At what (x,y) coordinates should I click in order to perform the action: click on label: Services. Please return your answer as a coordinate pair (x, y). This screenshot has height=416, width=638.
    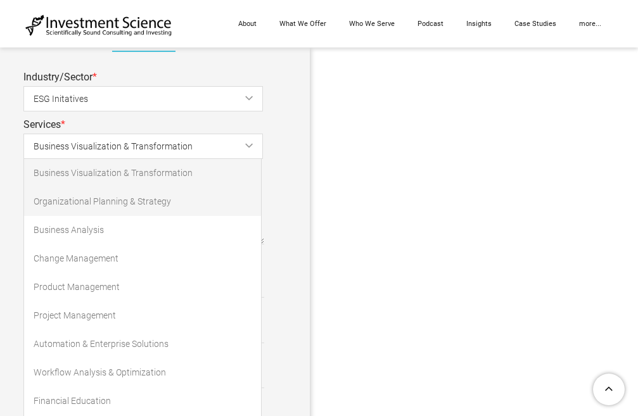
    Looking at the image, I should click on (44, 124).